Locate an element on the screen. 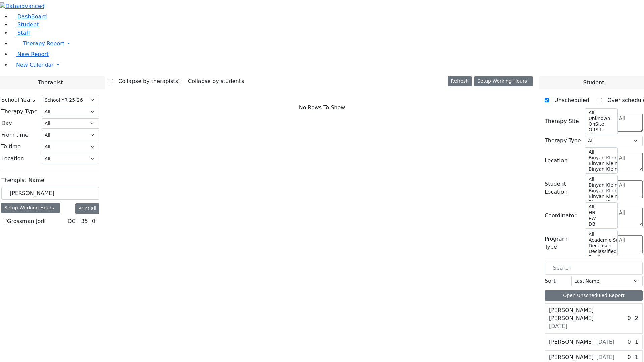 Image resolution: width=644 pixels, height=362 pixels. label: Grossman Jodi is located at coordinates (26, 221).